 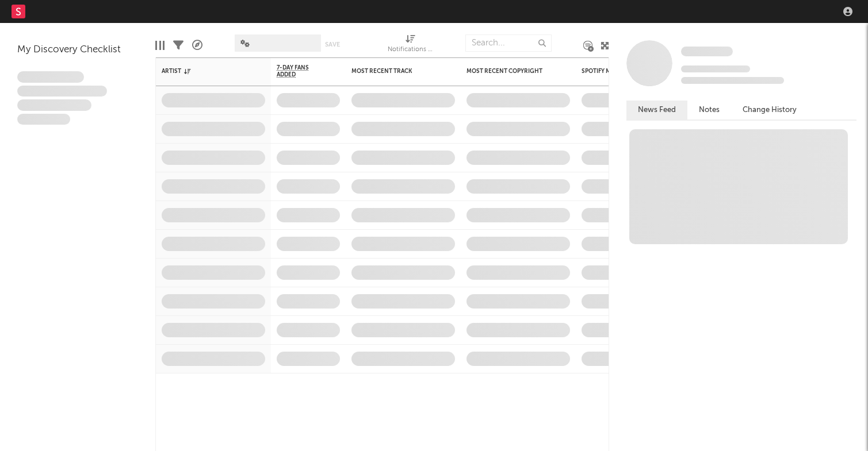 I want to click on button: Change History, so click(x=770, y=109).